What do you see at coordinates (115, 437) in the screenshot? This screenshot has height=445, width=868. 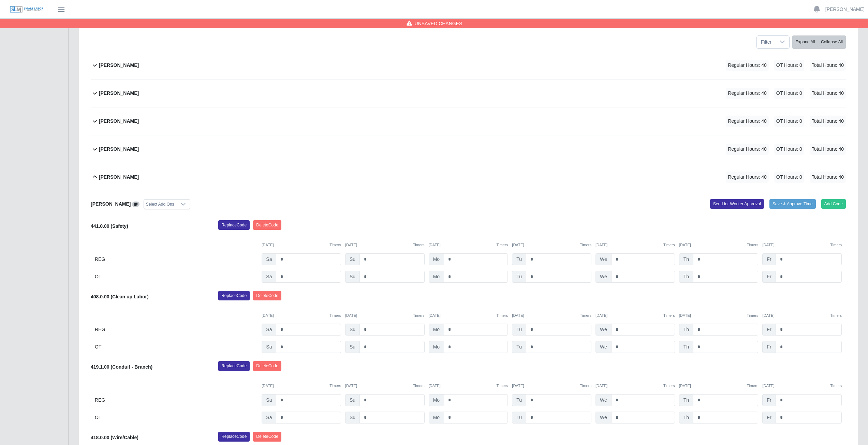 I see `b: 418.0.00 (Wire/Cable)` at bounding box center [115, 437].